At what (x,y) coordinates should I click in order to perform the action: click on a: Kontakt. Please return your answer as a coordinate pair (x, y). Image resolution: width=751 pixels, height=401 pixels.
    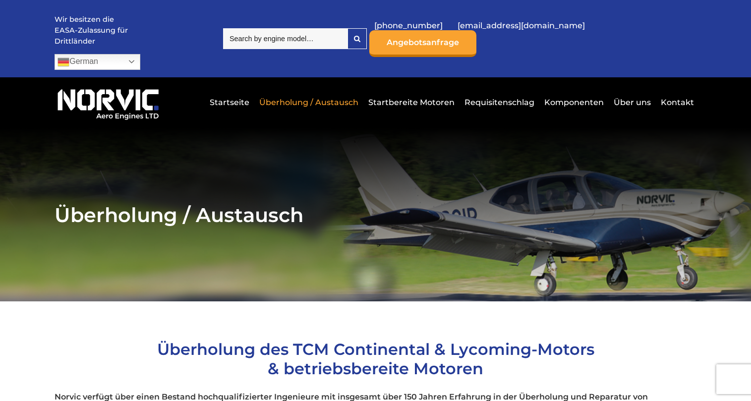
    Looking at the image, I should click on (676, 102).